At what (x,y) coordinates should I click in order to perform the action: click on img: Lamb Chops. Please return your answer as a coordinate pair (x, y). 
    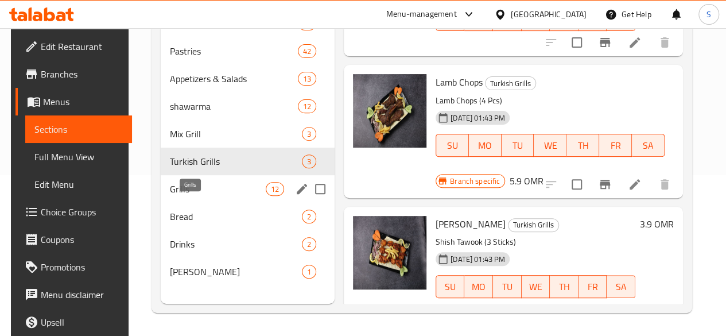
    Looking at the image, I should click on (390, 111).